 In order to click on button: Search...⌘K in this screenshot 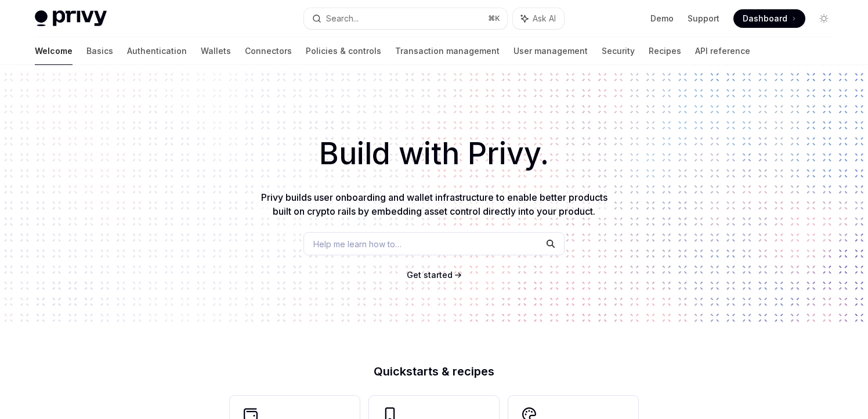, I will do `click(406, 19)`.